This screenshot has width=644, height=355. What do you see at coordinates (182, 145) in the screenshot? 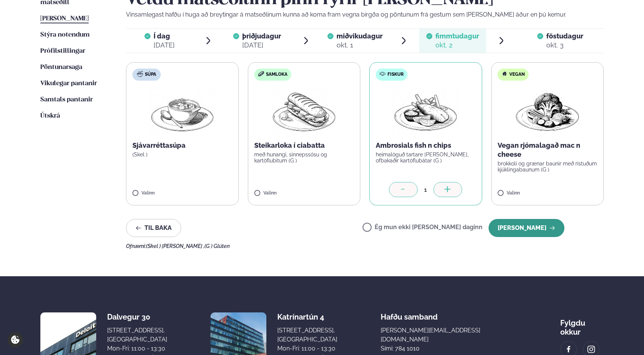
I see `p: Sjávarréttasúpa` at bounding box center [182, 145].